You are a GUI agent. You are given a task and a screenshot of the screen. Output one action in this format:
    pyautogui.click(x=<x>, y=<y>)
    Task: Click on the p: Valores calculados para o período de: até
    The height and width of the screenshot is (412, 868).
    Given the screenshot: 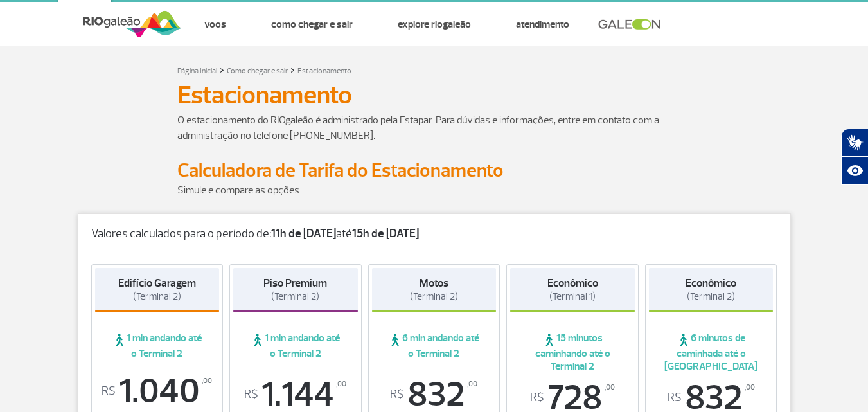 What is the action you would take?
    pyautogui.click(x=434, y=234)
    